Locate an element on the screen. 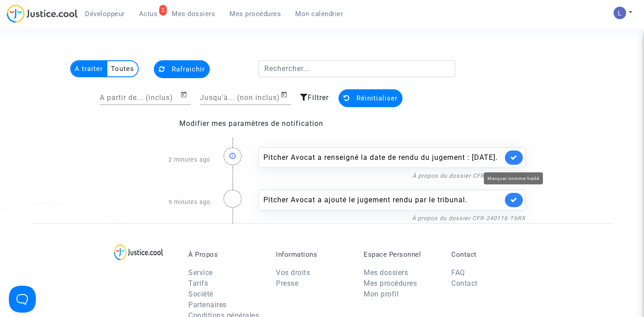 This screenshot has height=317, width=644. span: Mes procédures is located at coordinates (255, 14).